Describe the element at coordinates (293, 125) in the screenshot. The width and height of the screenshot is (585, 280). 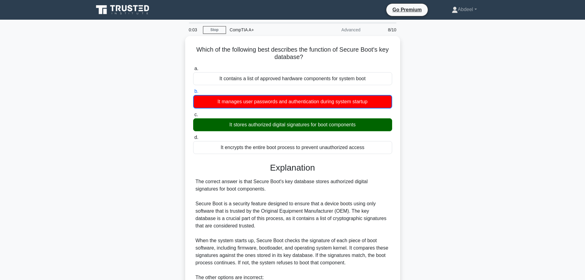
I see `div: It stores authorized digital signatures for boot components` at that location.